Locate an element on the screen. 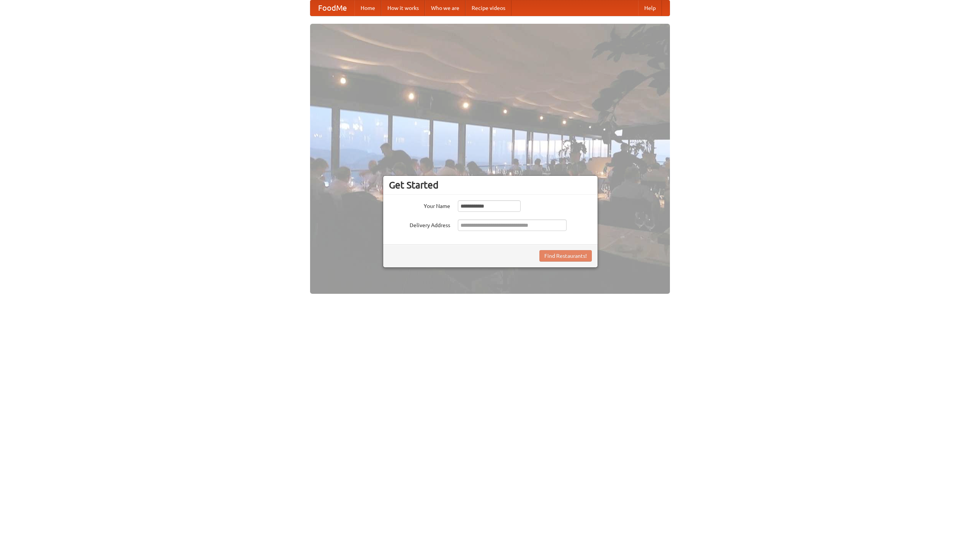  a: Who we are is located at coordinates (446, 8).